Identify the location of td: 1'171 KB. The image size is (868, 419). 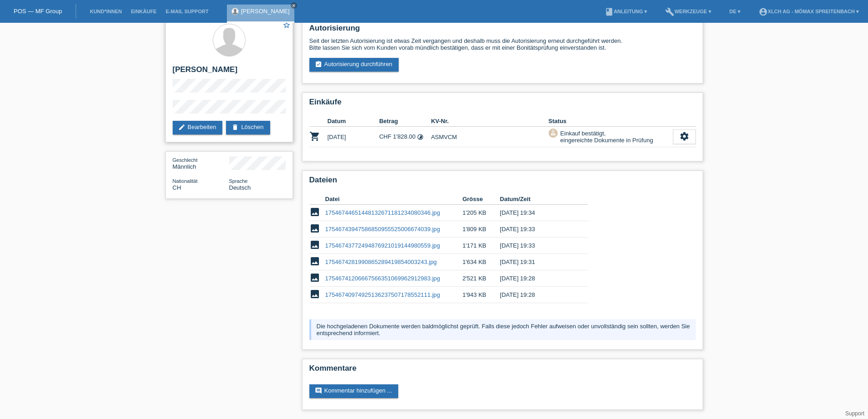
(481, 246).